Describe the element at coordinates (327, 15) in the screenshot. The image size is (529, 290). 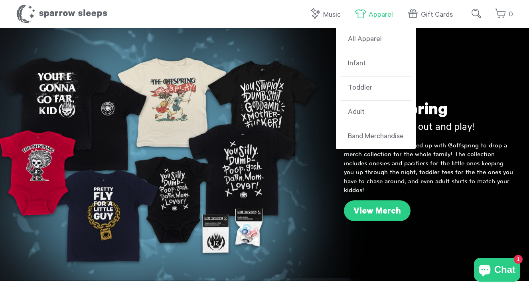
I see `a: Music` at that location.